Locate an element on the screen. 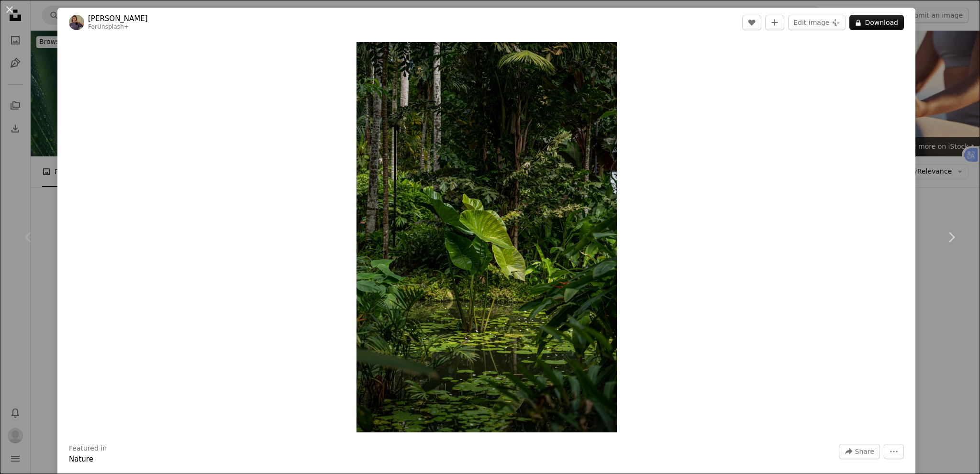  a: Unsplash+ is located at coordinates (113, 26).